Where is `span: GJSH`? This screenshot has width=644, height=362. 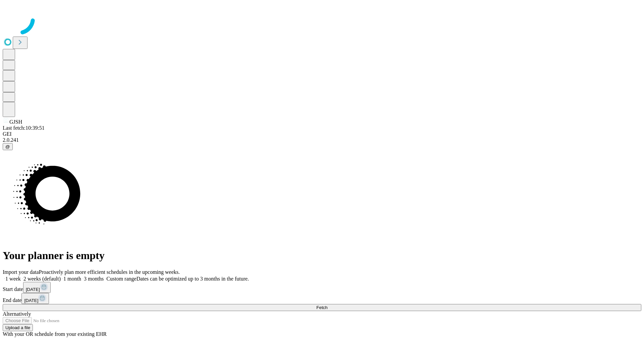
span: GJSH is located at coordinates (16, 122).